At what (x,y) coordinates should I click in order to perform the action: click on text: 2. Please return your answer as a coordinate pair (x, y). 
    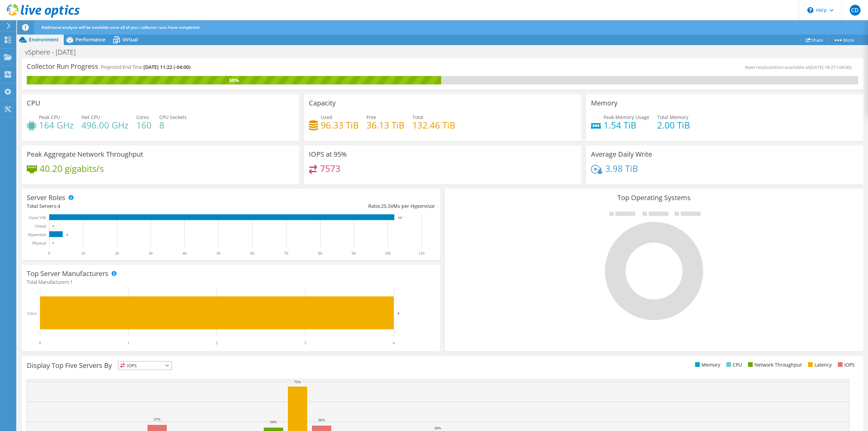
    Looking at the image, I should click on (217, 343).